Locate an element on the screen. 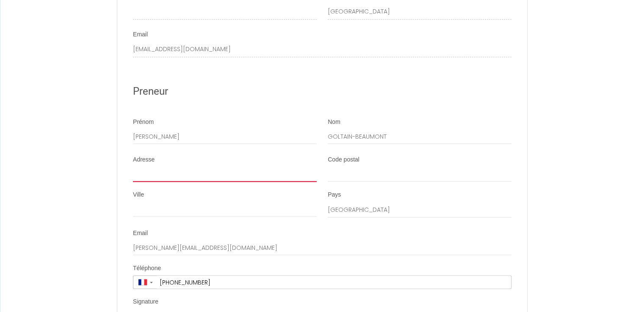 Image resolution: width=644 pixels, height=312 pixels. label: Pays is located at coordinates (334, 195).